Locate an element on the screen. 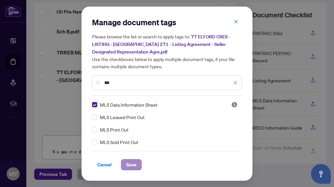 This screenshot has width=334, height=187. img: status is located at coordinates (234, 105).